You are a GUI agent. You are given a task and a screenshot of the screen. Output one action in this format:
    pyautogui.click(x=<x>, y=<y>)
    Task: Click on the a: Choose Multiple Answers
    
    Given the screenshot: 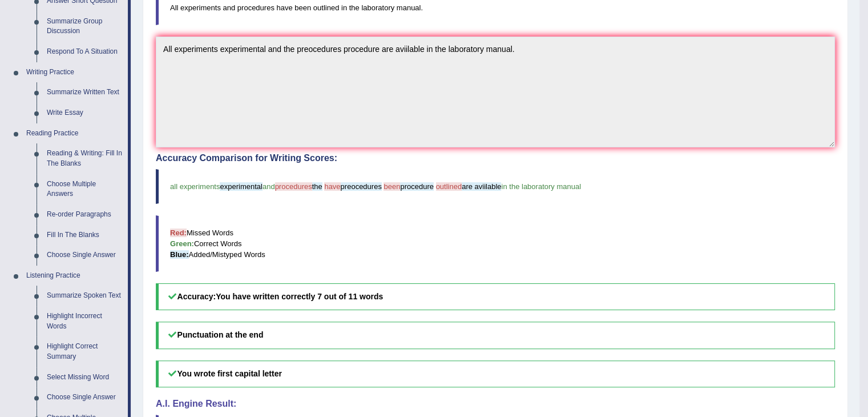 What is the action you would take?
    pyautogui.click(x=84, y=189)
    